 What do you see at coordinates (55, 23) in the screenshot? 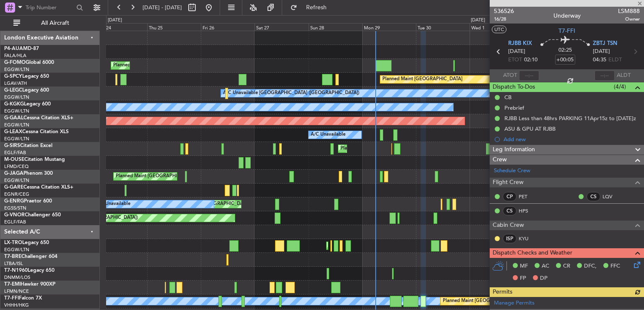
I see `span: All Aircraft` at bounding box center [55, 23].